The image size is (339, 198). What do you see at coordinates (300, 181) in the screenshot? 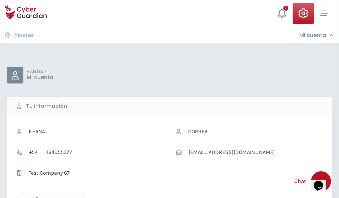
I see `span: Chat` at bounding box center [300, 181].